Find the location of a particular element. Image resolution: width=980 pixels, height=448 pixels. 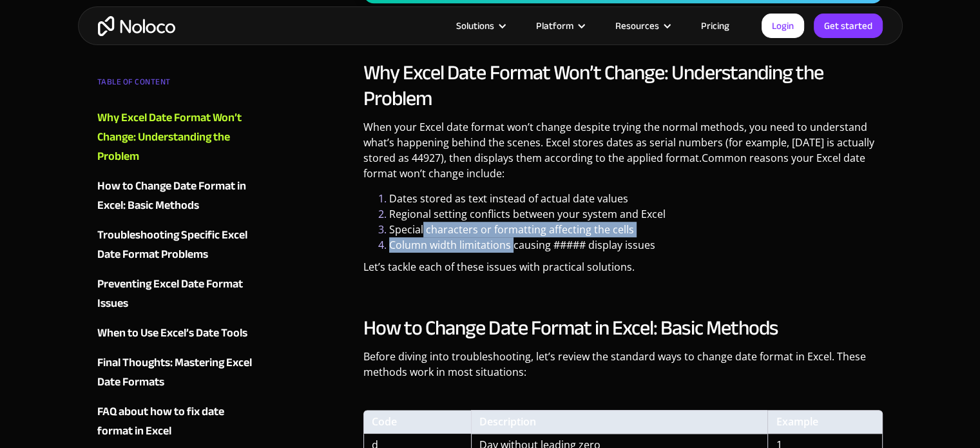

p: Let’s tackle each of these issues with practical solutions. is located at coordinates (623, 272).